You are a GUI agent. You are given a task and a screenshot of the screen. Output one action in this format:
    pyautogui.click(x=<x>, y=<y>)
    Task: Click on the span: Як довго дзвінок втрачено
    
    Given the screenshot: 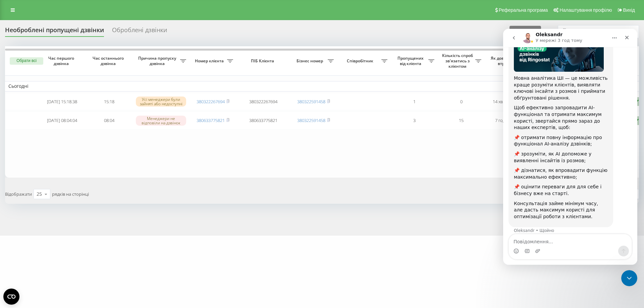 What is the action you would take?
    pyautogui.click(x=508, y=61)
    